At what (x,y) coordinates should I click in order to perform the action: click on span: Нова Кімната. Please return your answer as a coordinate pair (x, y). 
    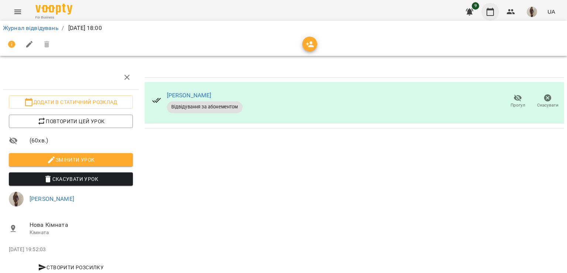
    Looking at the image, I should click on (81, 225).